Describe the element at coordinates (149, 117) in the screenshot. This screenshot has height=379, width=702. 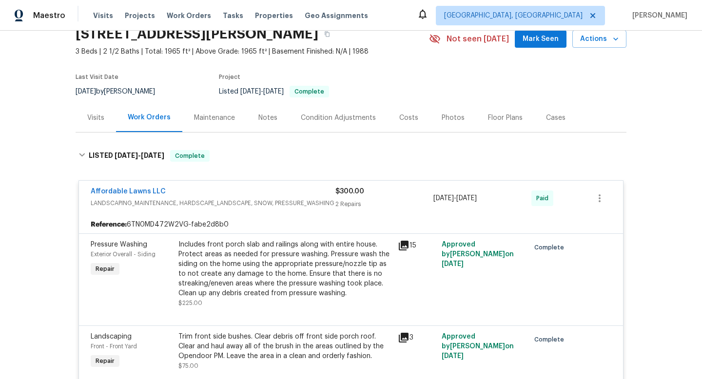
I see `div: Work Orders` at that location.